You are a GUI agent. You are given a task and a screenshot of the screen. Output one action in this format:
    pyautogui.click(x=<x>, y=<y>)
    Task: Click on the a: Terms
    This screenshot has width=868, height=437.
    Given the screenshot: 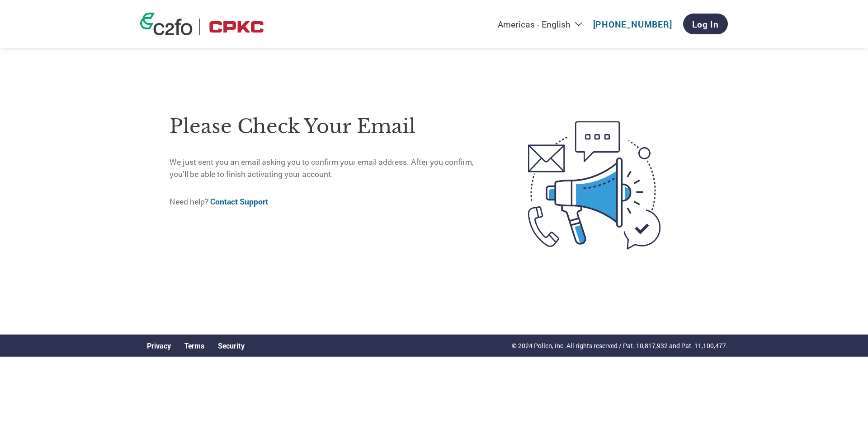 What is the action you would take?
    pyautogui.click(x=194, y=346)
    